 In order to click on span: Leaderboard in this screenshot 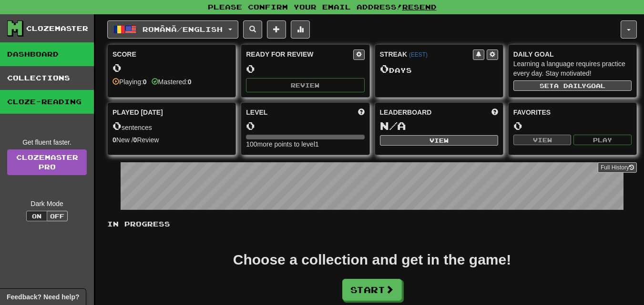, I will do `click(406, 113)`.